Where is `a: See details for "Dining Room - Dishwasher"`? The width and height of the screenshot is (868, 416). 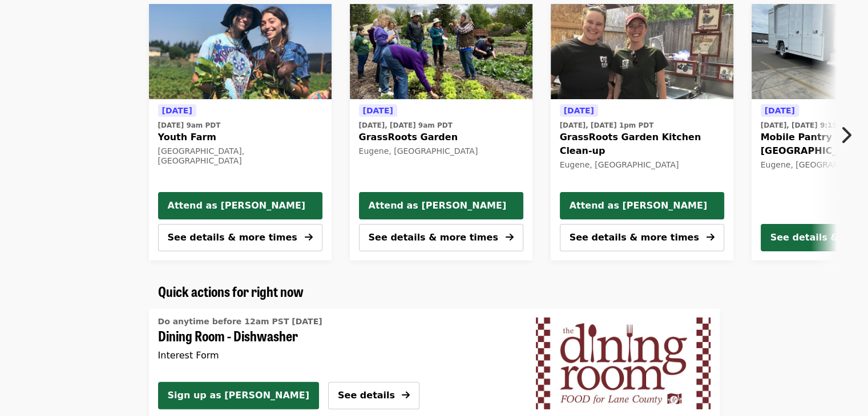
a: See details for "Dining Room - Dishwasher" is located at coordinates (333, 340).